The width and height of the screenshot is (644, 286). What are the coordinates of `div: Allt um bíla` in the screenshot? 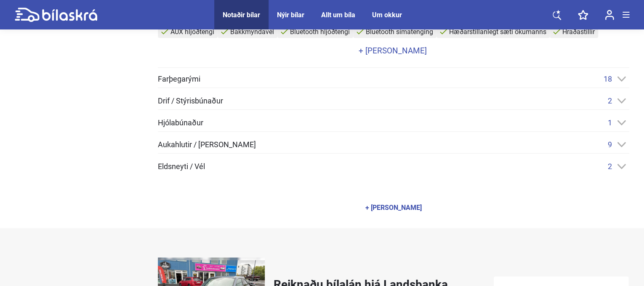 It's located at (337, 15).